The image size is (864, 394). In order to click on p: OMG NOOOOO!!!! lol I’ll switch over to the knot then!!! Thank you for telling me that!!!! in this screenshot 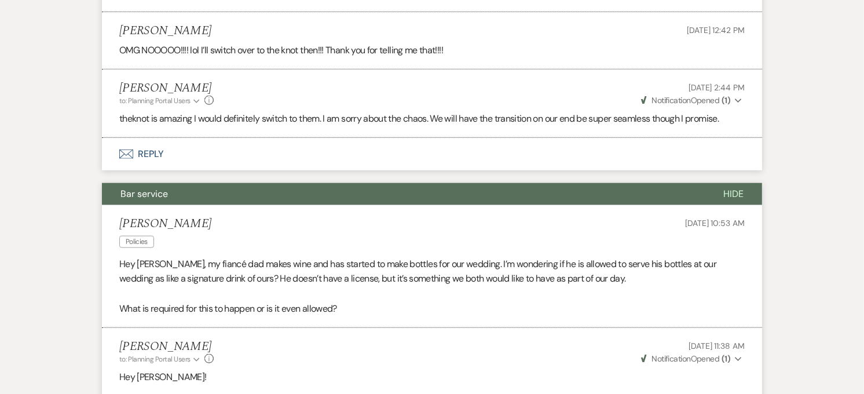, I will do `click(432, 50)`.